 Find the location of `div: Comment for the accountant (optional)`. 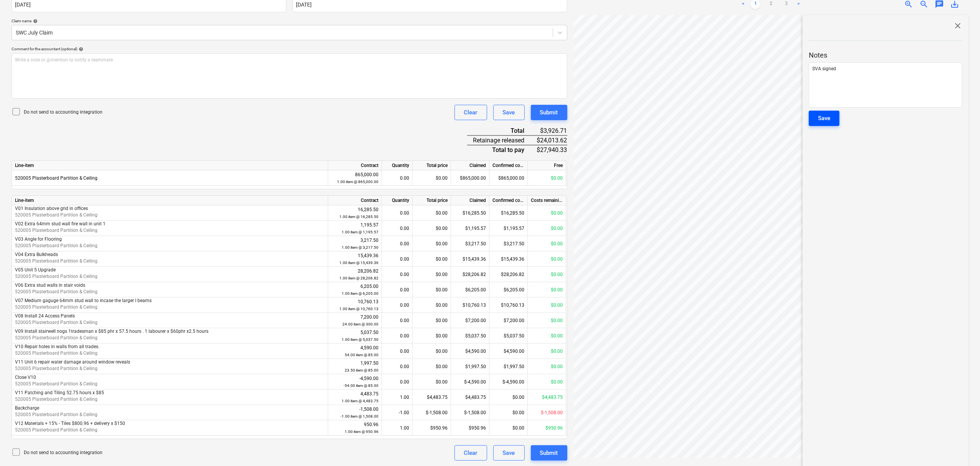

div: Comment for the accountant (optional) is located at coordinates (290, 49).